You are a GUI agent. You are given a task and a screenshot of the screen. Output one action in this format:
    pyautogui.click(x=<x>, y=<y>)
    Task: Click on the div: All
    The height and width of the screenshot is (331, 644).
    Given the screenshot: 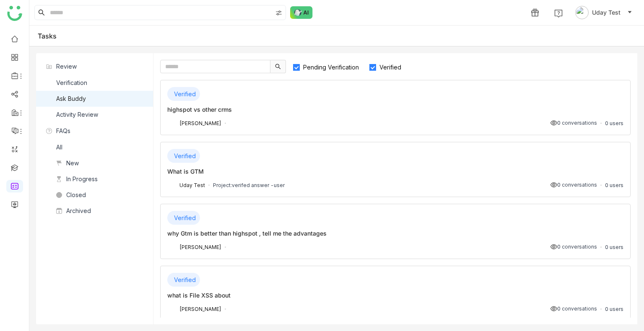 What is the action you would take?
    pyautogui.click(x=59, y=147)
    